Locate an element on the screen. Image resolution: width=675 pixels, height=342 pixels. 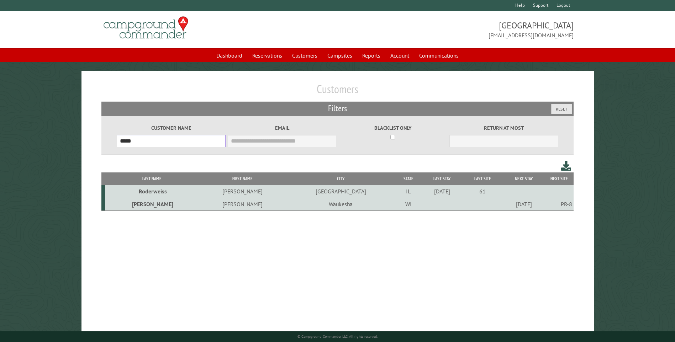
a: Customers is located at coordinates (305, 56).